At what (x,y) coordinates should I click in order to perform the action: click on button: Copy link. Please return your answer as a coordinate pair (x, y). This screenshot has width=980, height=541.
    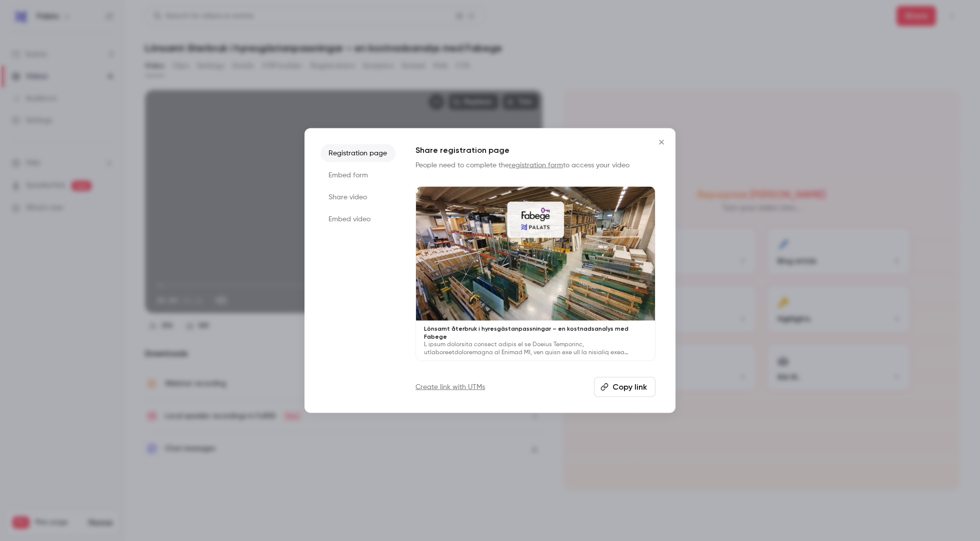
    Looking at the image, I should click on (625, 387).